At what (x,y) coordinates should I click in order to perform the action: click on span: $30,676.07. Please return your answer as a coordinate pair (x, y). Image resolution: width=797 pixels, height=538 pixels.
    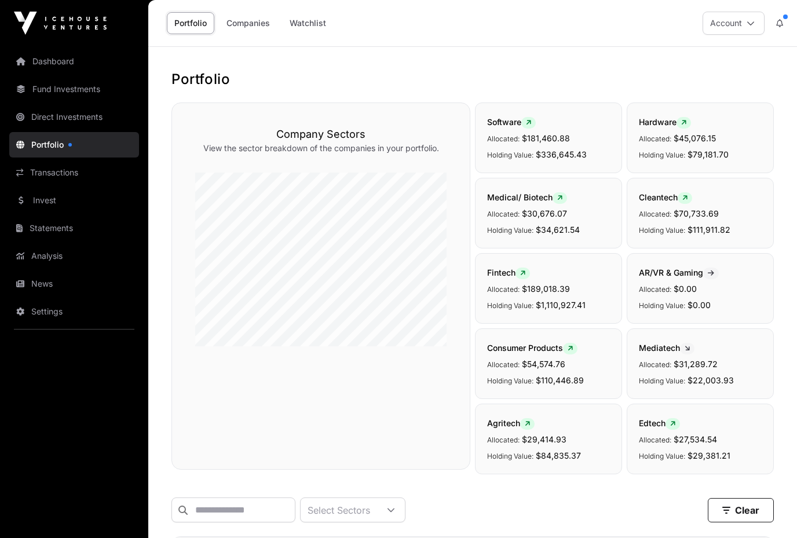
    Looking at the image, I should click on (544, 213).